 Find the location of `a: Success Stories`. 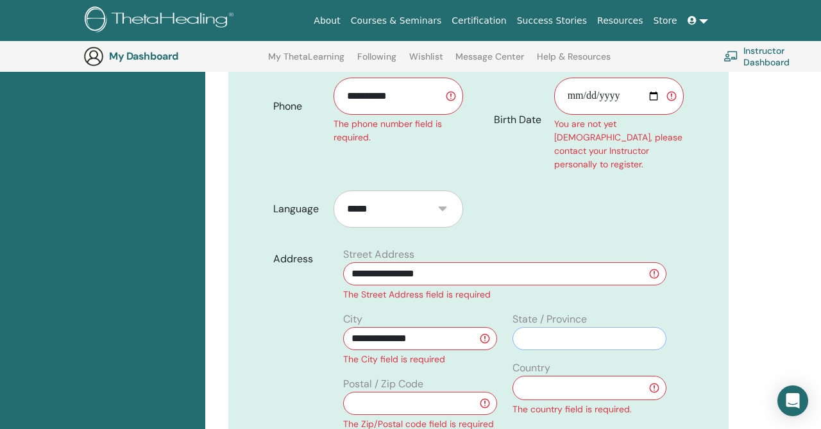

a: Success Stories is located at coordinates (552, 21).